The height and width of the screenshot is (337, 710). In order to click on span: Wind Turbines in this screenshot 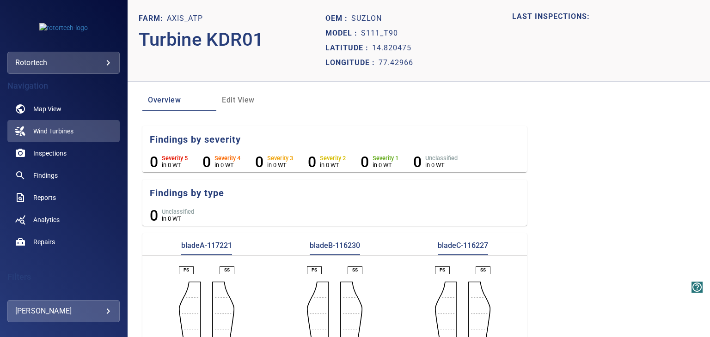, I will do `click(53, 131)`.